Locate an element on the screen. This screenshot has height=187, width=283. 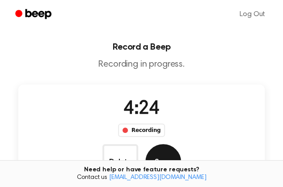
button: Save Audio Record is located at coordinates (163, 162).